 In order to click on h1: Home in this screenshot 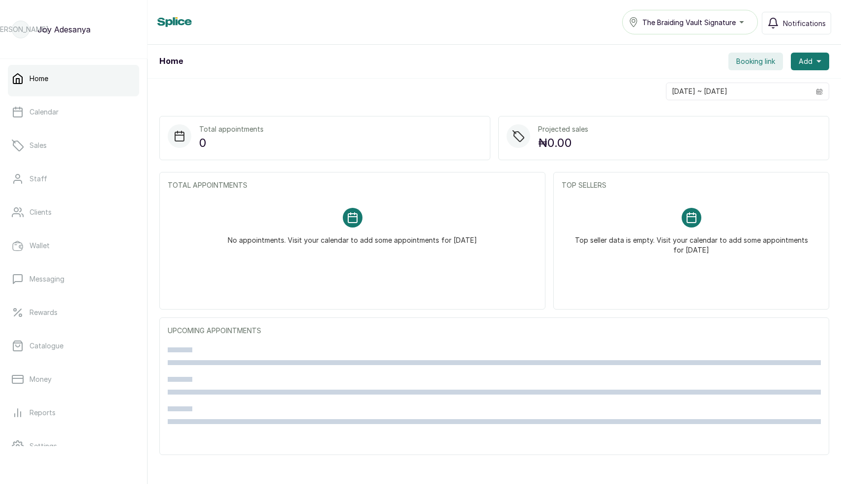, I will do `click(171, 61)`.